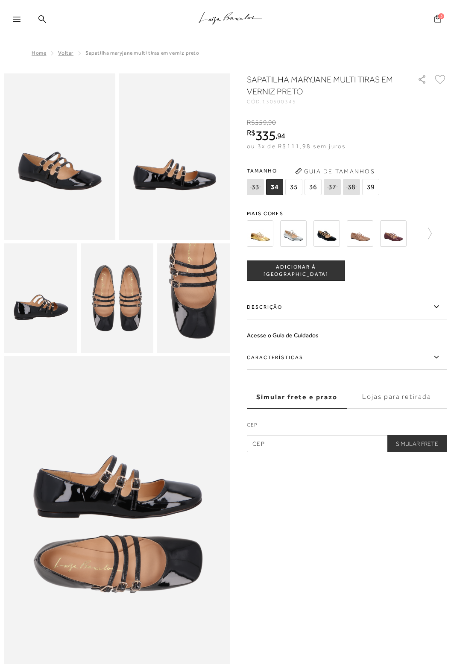  I want to click on label: CEP, so click(347, 427).